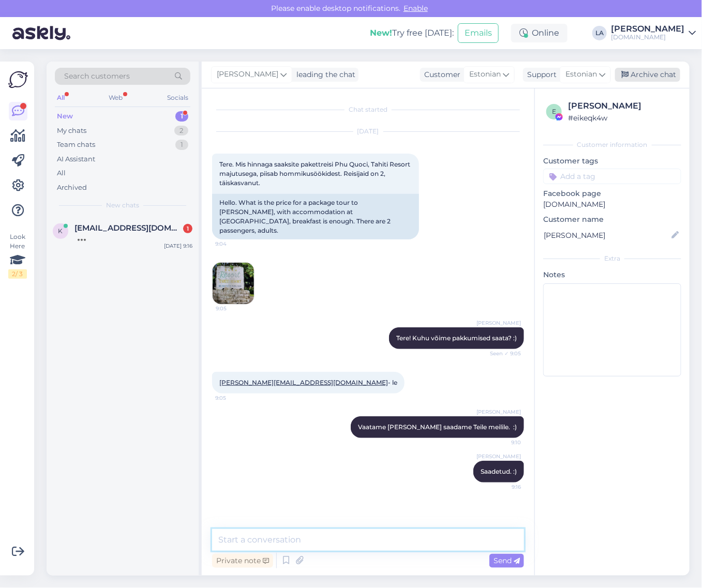  What do you see at coordinates (554, 111) in the screenshot?
I see `span: e` at bounding box center [554, 111].